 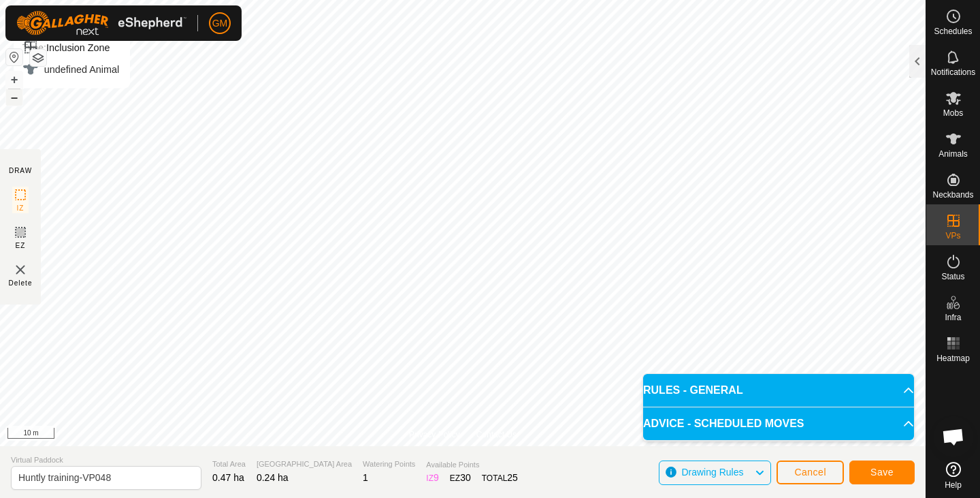 What do you see at coordinates (953, 318) in the screenshot?
I see `span: Infra` at bounding box center [953, 318].